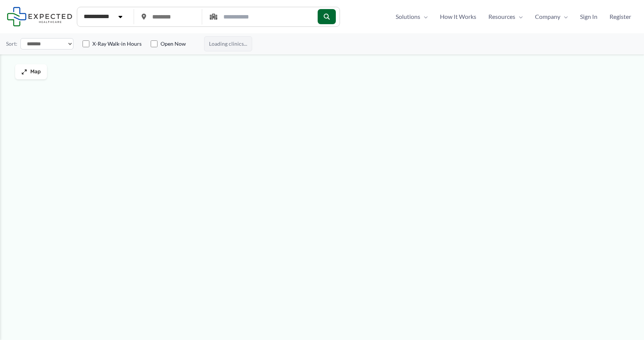 Image resolution: width=644 pixels, height=340 pixels. Describe the element at coordinates (172, 44) in the screenshot. I see `label: Open Now` at that location.